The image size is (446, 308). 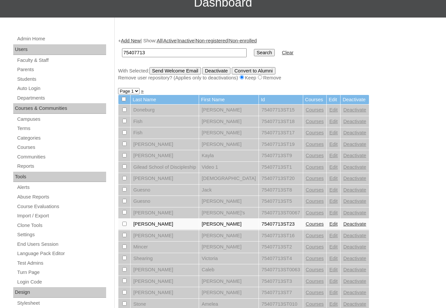 What do you see at coordinates (288, 53) in the screenshot?
I see `a: Clear` at bounding box center [288, 53].